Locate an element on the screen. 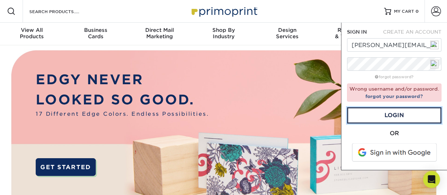  div: OR is located at coordinates (394, 133).